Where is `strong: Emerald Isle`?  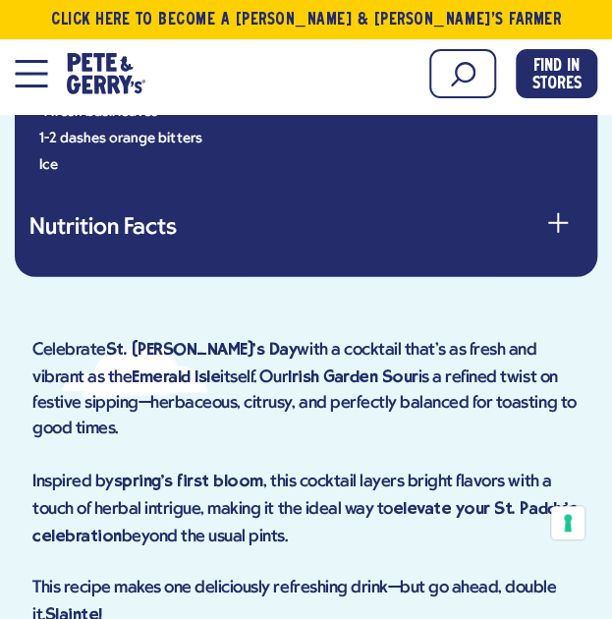
strong: Emerald Isle is located at coordinates (176, 376).